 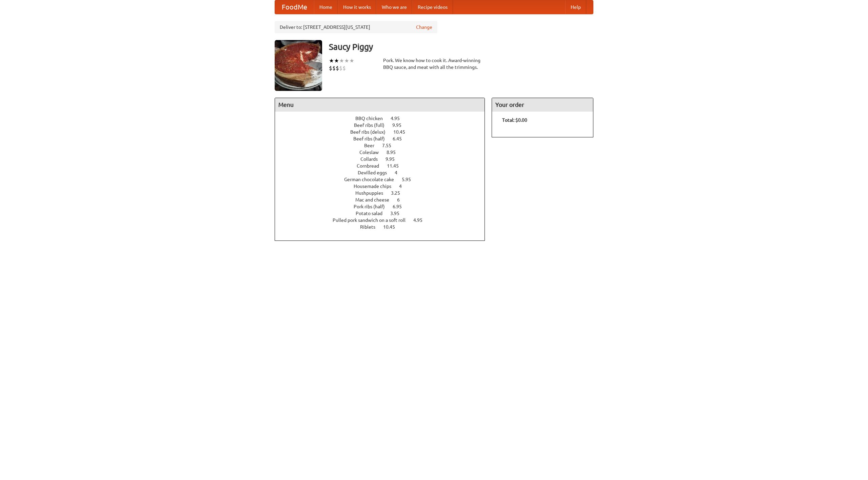 What do you see at coordinates (376, 186) in the screenshot?
I see `span: Housemade chips` at bounding box center [376, 186].